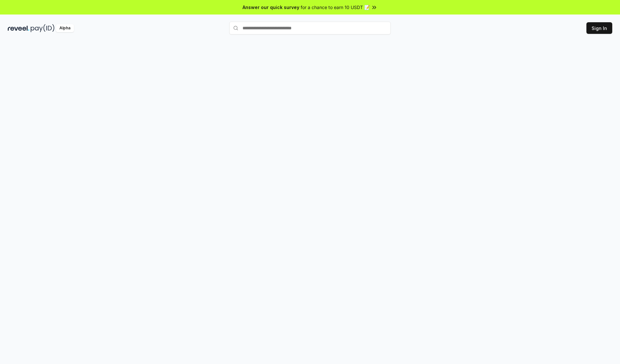  Describe the element at coordinates (271, 7) in the screenshot. I see `span: Answer our quick survey` at that location.